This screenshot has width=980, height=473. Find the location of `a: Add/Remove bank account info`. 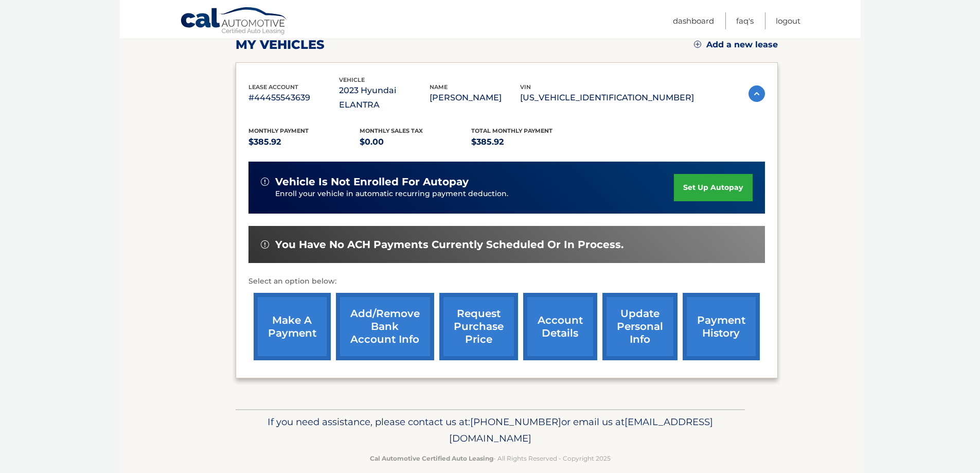

a: Add/Remove bank account info is located at coordinates (385, 326).